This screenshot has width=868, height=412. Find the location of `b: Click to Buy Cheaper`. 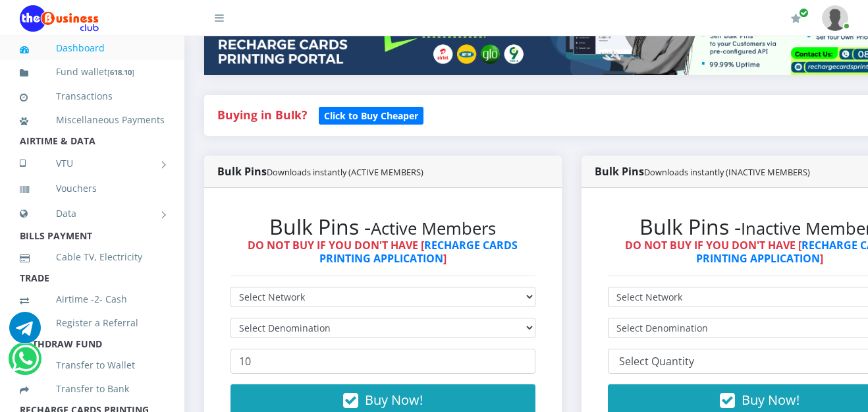

b: Click to Buy Cheaper is located at coordinates (371, 116).